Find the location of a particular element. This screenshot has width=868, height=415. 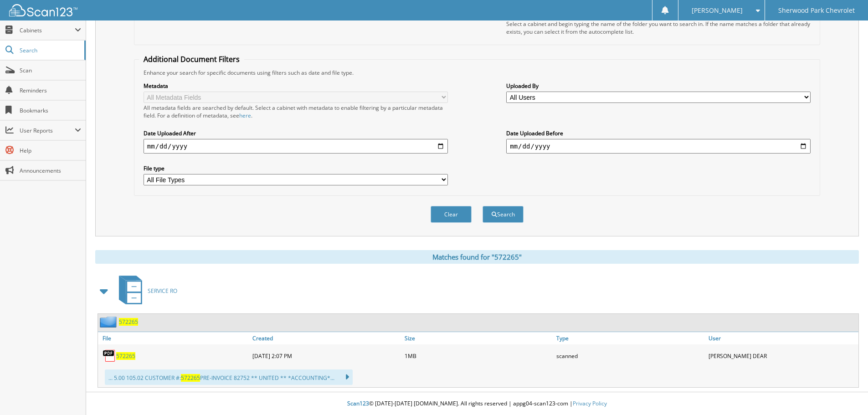

label: Date Uploaded Before is located at coordinates (659, 133).